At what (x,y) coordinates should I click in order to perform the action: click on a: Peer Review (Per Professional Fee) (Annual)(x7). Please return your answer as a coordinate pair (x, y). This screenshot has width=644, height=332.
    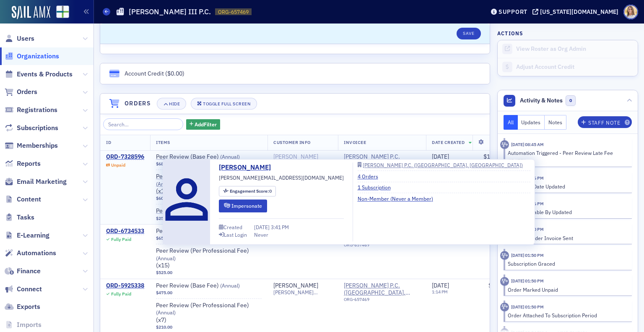
    Looking at the image, I should click on (209, 312).